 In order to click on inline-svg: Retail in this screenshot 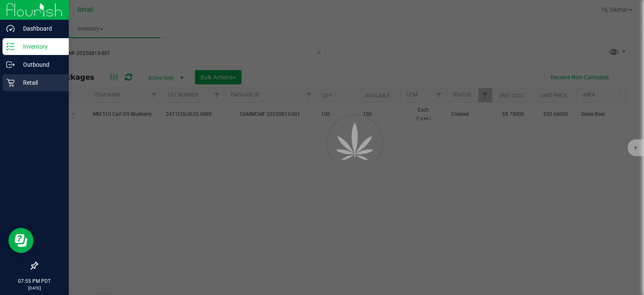, I will do `click(11, 83)`.